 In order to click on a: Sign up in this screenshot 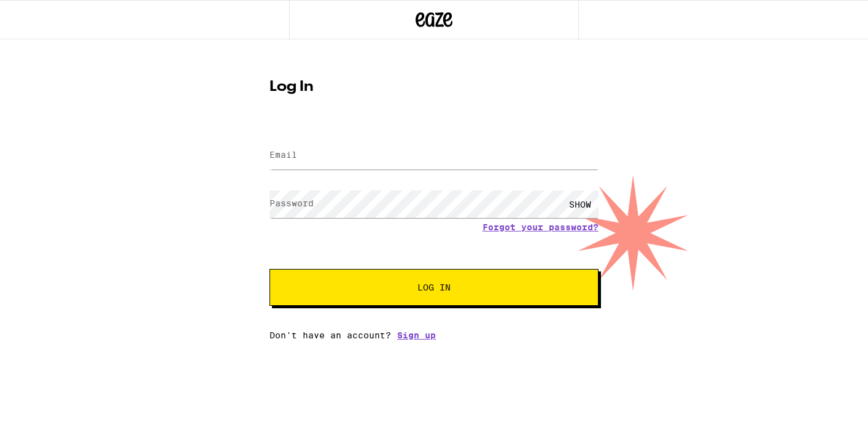, I will do `click(416, 336)`.